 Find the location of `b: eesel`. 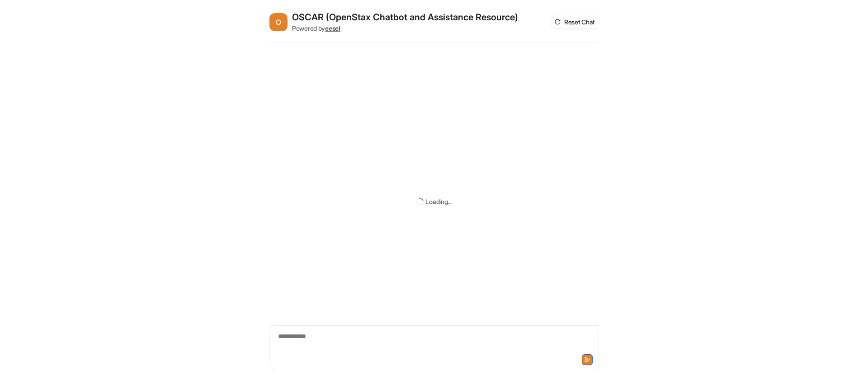

b: eesel is located at coordinates (333, 28).